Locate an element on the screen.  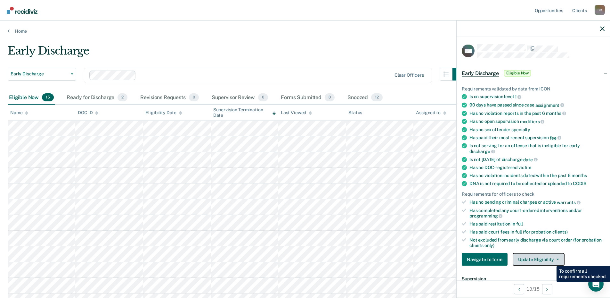
a: Navigate to form link is located at coordinates (486, 259).